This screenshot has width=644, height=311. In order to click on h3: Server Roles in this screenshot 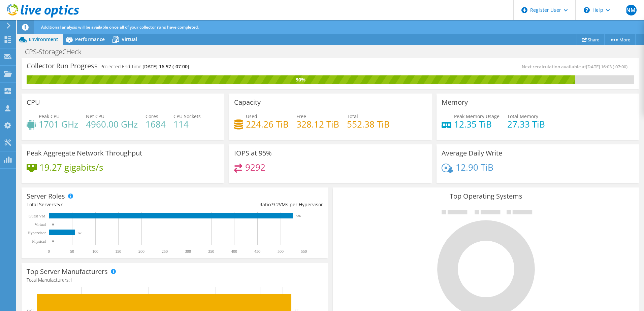, I will do `click(46, 196)`.